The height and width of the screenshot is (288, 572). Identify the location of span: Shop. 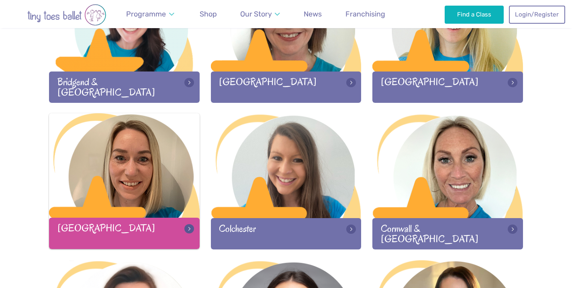
(208, 14).